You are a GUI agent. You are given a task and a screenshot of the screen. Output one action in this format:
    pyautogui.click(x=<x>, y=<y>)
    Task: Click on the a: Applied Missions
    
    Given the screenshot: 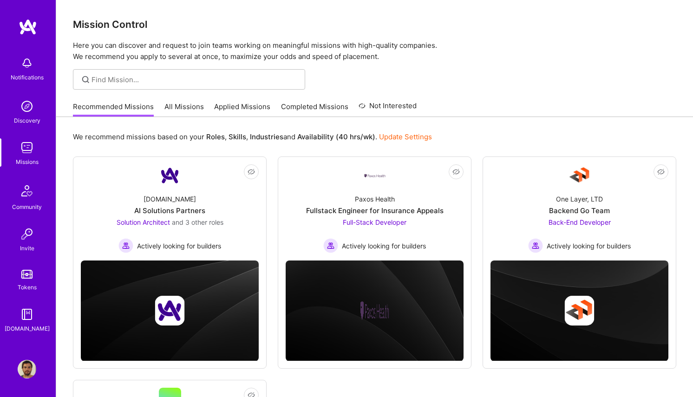 What is the action you would take?
    pyautogui.click(x=242, y=109)
    